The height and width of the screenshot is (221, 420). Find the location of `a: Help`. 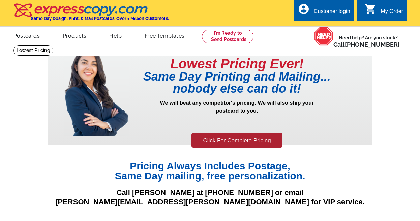

a: Help is located at coordinates (115, 35).